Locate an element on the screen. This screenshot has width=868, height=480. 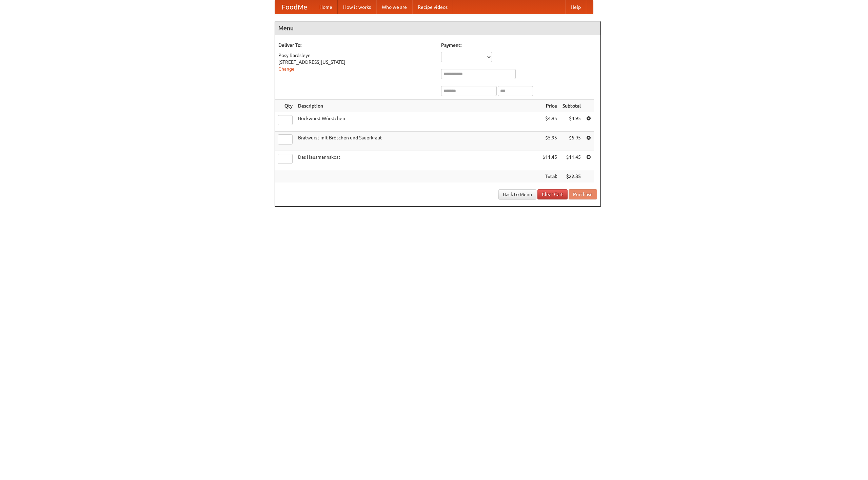
th: Subtotal is located at coordinates (571, 106).